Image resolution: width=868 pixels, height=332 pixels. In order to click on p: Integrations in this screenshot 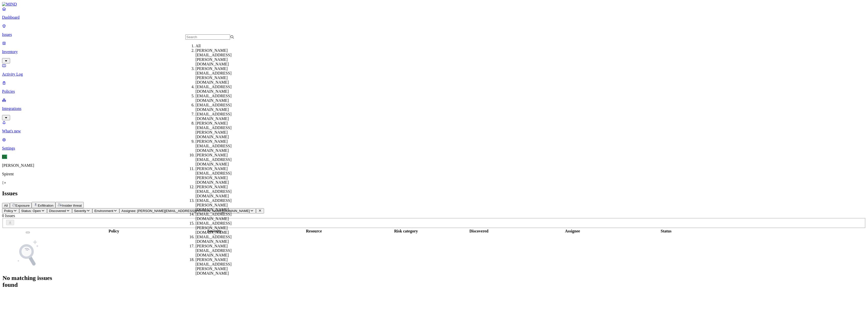, I will do `click(434, 109)`.